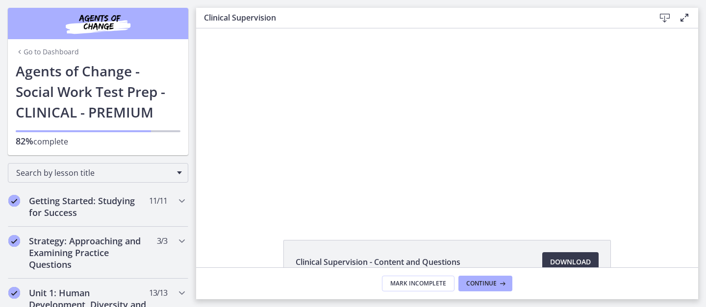  Describe the element at coordinates (158, 293) in the screenshot. I see `span: 13 / 13` at that location.